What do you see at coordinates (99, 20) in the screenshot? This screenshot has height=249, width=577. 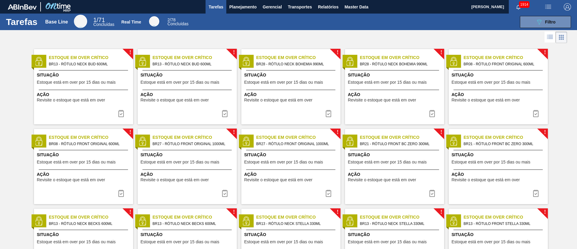 I see `span: / 71` at bounding box center [99, 20].